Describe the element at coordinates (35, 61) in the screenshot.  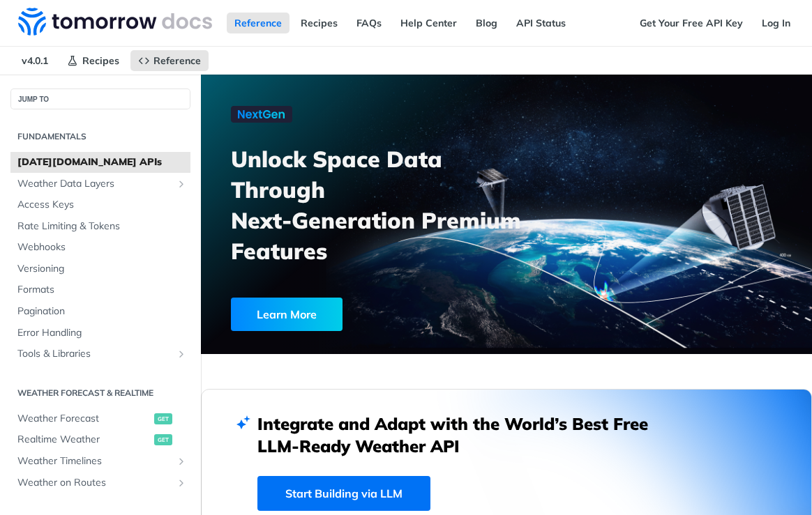
I see `span: v4.0.1` at that location.